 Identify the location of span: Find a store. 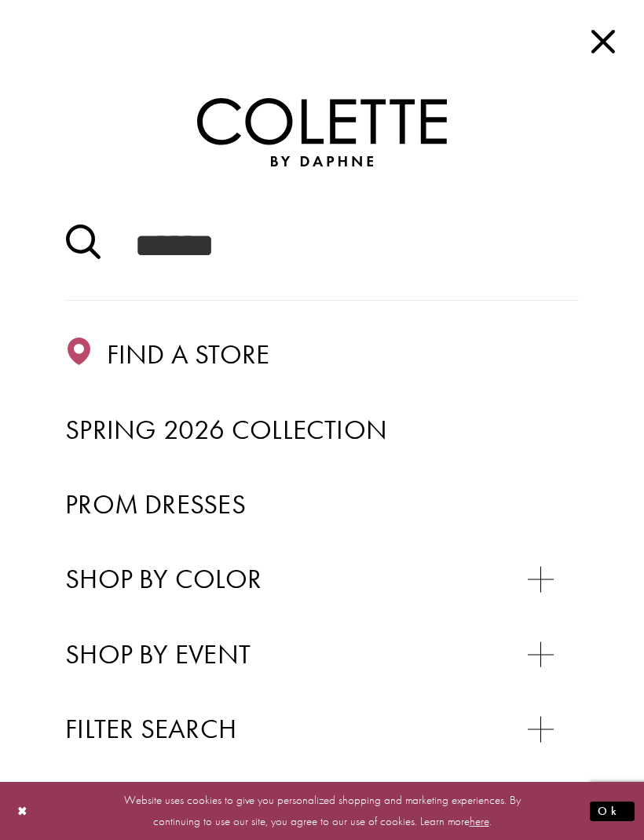
(188, 354).